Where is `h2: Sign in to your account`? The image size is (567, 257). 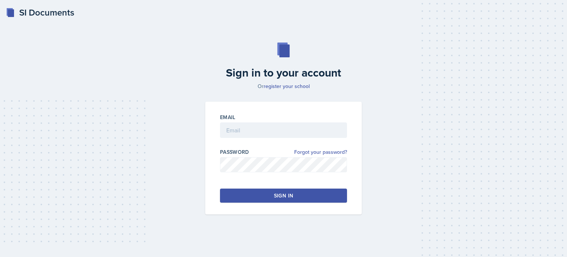 h2: Sign in to your account is located at coordinates (283, 73).